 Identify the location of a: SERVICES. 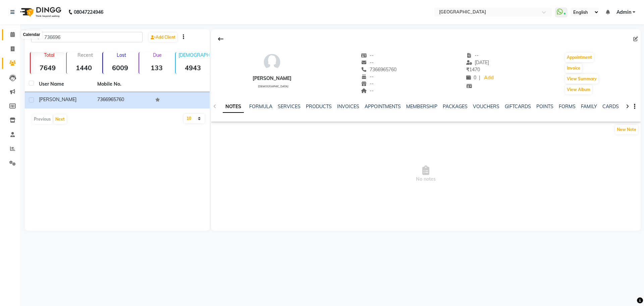
(289, 106).